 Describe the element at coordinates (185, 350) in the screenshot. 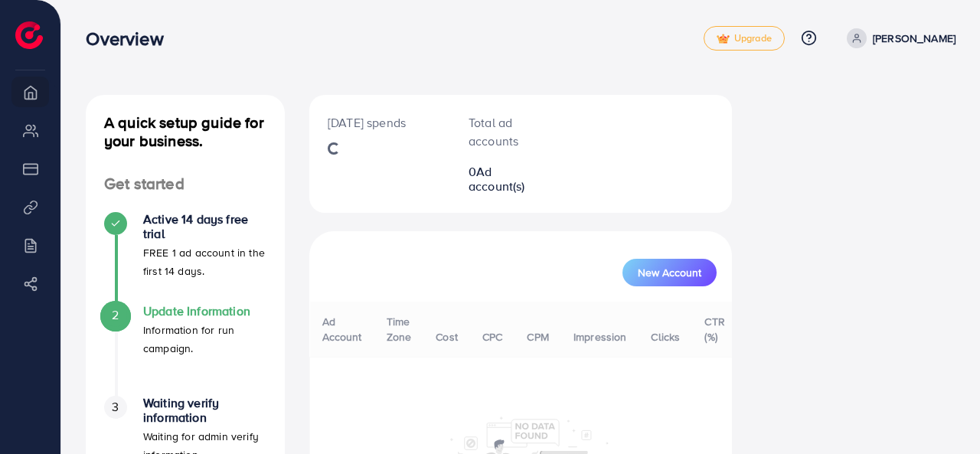

I see `li: Update Information` at that location.